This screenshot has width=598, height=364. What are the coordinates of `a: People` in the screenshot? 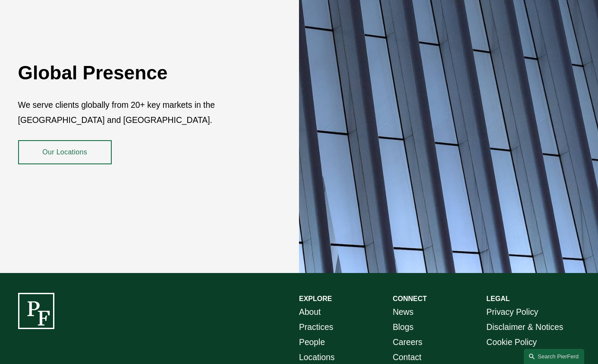 It's located at (312, 343).